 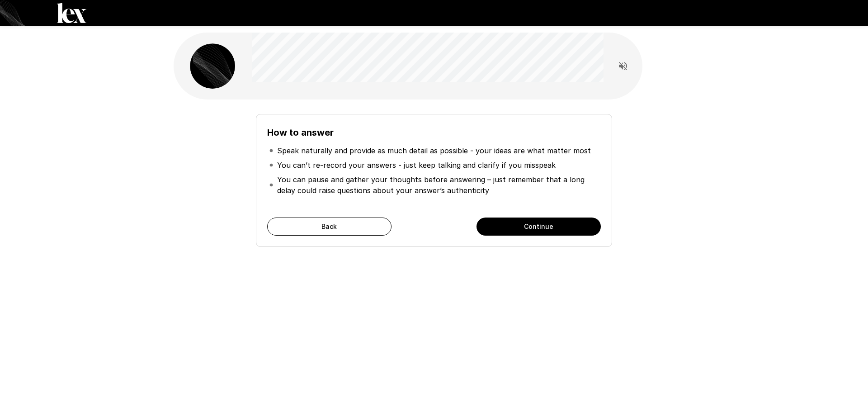 What do you see at coordinates (300, 133) in the screenshot?
I see `b: How to answer` at bounding box center [300, 133].